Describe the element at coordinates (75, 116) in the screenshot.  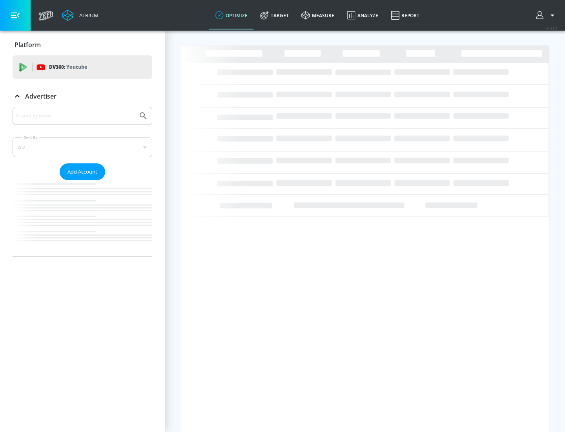
I see `input: Search by name` at that location.